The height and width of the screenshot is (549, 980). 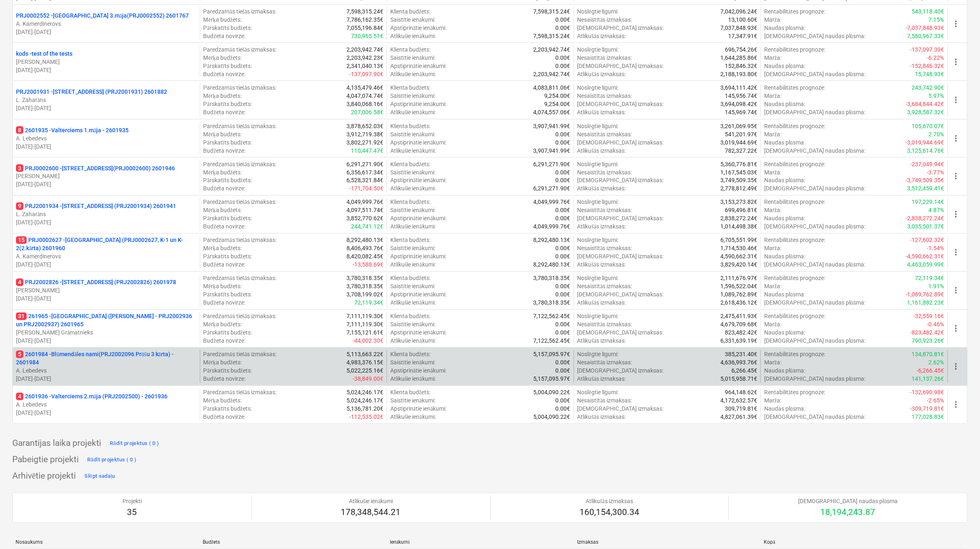 I want to click on p: 699,496.81€, so click(x=740, y=210).